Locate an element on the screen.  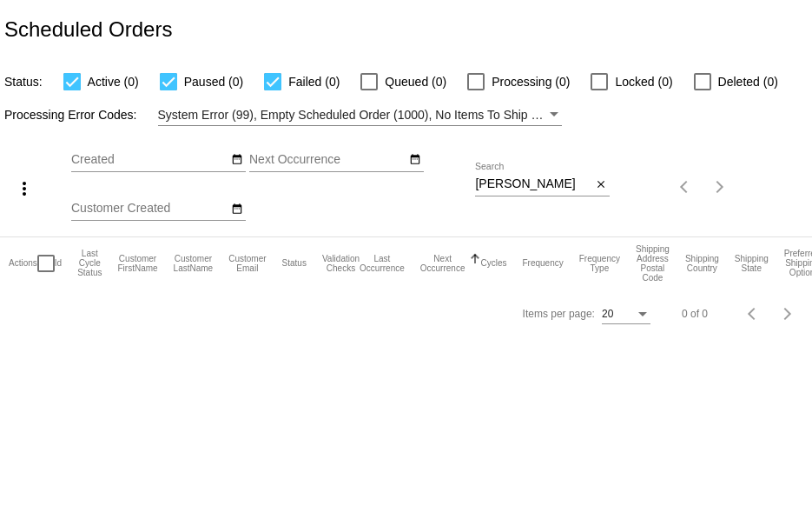
button: Change sorting for NextOccurrenceUtc is located at coordinates (443, 263).